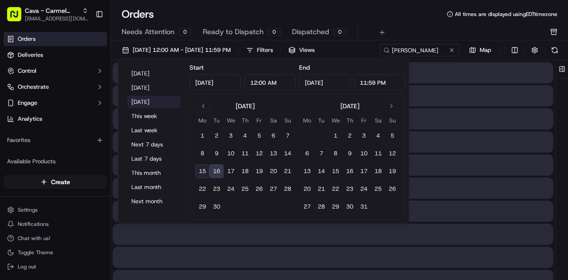  I want to click on button: Last week, so click(154, 130).